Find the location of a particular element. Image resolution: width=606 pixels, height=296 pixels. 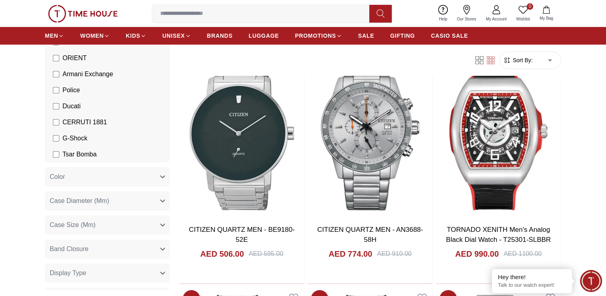

span: Sort By: is located at coordinates (522, 60).